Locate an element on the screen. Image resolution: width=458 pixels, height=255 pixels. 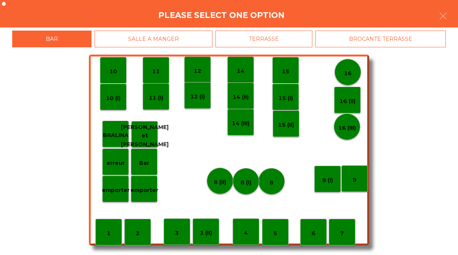
p: 9 (I) is located at coordinates (328, 180).